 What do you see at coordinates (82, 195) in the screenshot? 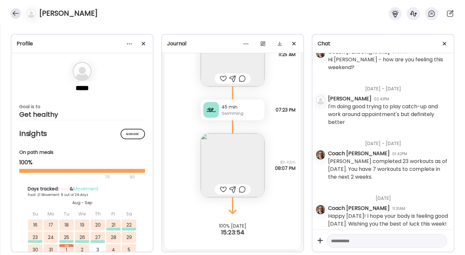
I see `div: Food: 21 Movement: 8 out of 24 days` at bounding box center [82, 195].